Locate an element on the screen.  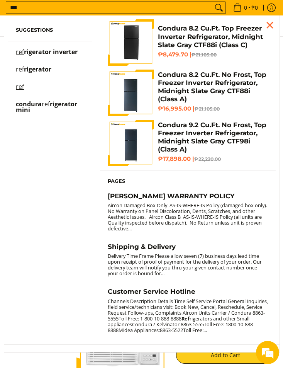
h6: Suggestions is located at coordinates (50, 30).